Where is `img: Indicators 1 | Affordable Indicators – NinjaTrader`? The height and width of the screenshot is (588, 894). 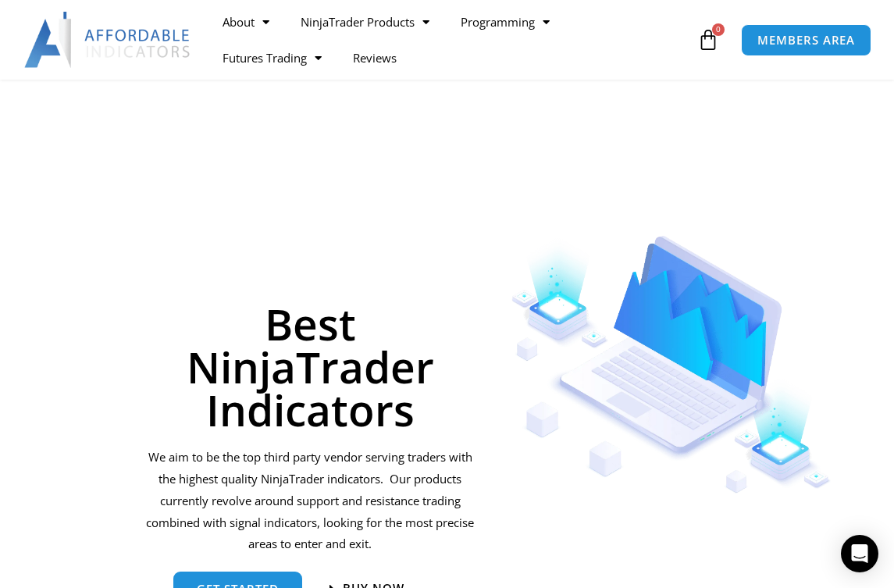 img: Indicators 1 | Affordable Indicators – NinjaTrader is located at coordinates (672, 365).